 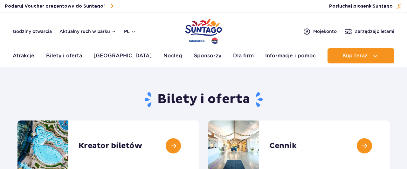 What do you see at coordinates (382, 6) in the screenshot?
I see `span: Suntago` at bounding box center [382, 6].